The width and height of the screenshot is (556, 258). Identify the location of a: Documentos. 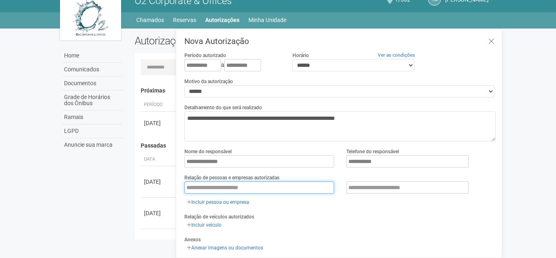
(92, 84).